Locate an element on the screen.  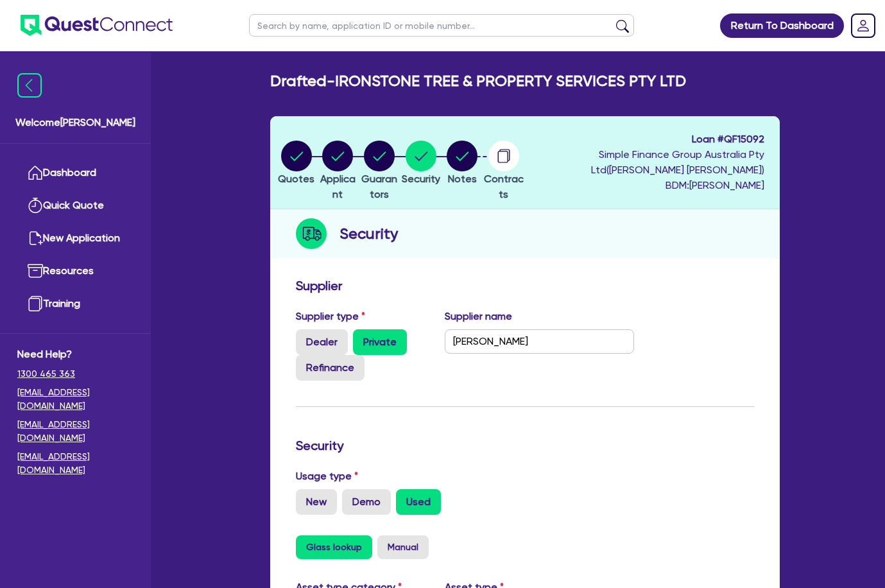
img: new-application is located at coordinates (35, 238).